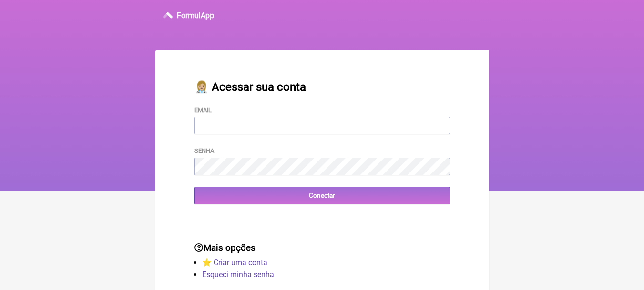 Image resolution: width=644 pixels, height=290 pixels. What do you see at coordinates (322, 87) in the screenshot?
I see `h2: 👩🏼‍⚕️ Acessar sua conta` at bounding box center [322, 87].